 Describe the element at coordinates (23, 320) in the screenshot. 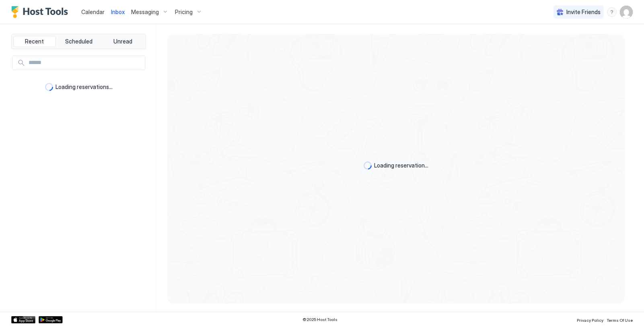

I see `div: App Store` at that location.